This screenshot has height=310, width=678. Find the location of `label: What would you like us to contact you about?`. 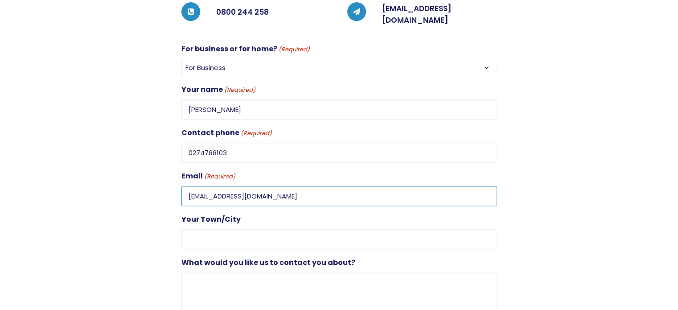

label: What would you like us to contact you about? is located at coordinates (268, 262).